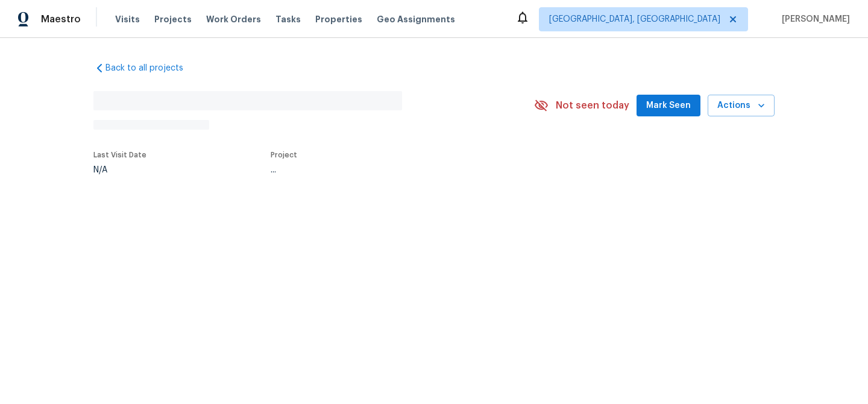 This screenshot has height=404, width=868. I want to click on span: Visits, so click(127, 19).